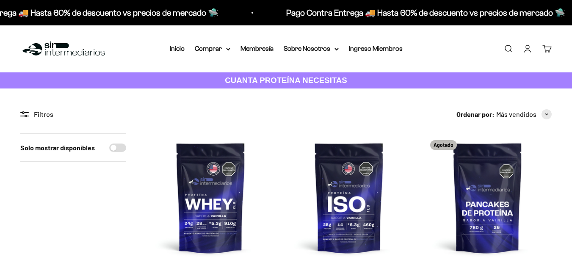 This screenshot has width=572, height=268. I want to click on summary: Comprar, so click(212, 49).